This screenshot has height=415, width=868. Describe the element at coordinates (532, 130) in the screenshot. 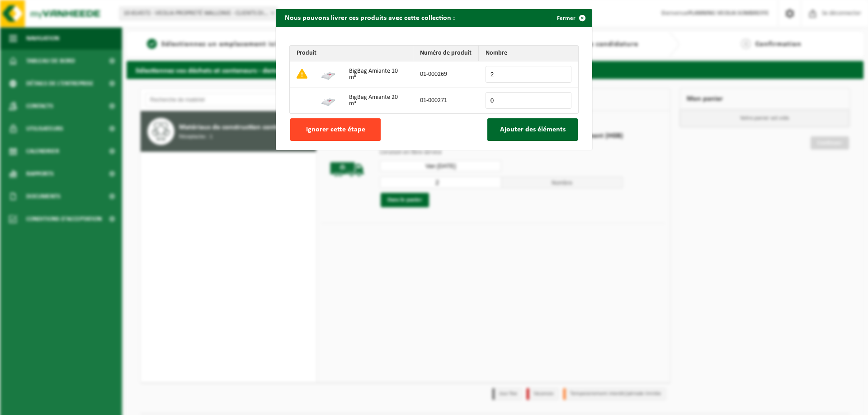

I see `button: Ajouter des éléments` at that location.